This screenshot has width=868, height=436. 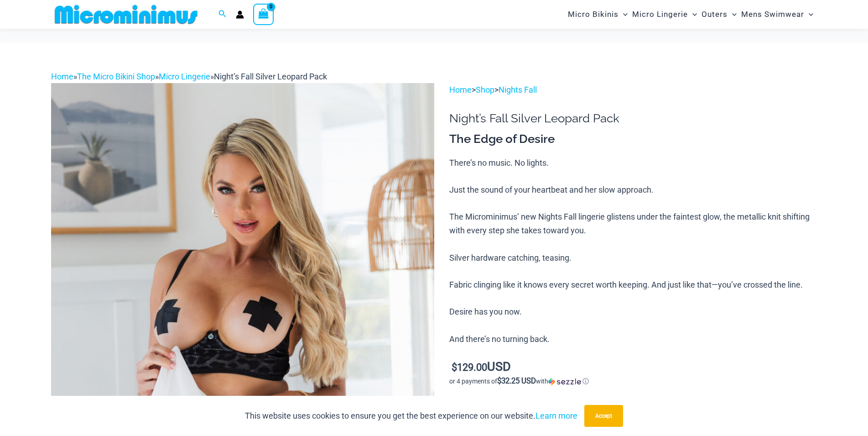 I want to click on a: View Shopping Cart, empty, so click(x=263, y=14).